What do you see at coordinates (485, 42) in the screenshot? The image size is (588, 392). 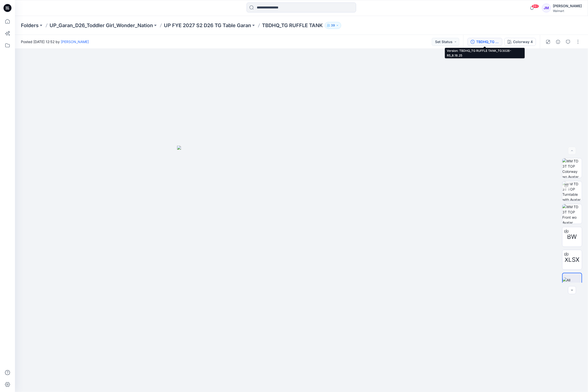 I see `button: TBDHQ_TG RUFFLE TANK_TG3026-R5_8.18.25` at bounding box center [485, 42].